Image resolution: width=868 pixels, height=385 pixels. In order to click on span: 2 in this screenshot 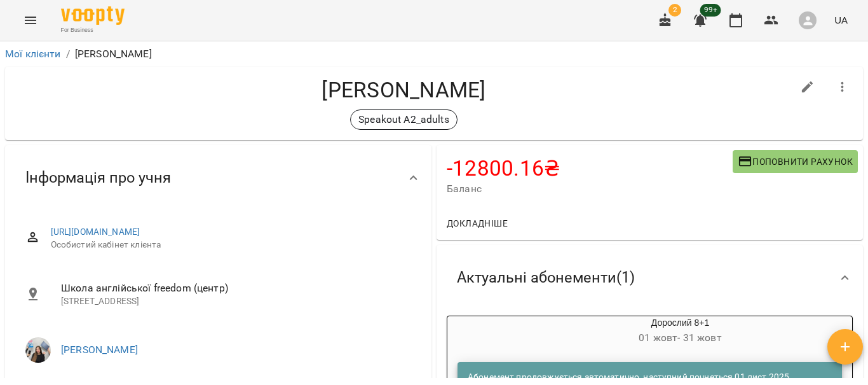, I will do `click(675, 10)`.